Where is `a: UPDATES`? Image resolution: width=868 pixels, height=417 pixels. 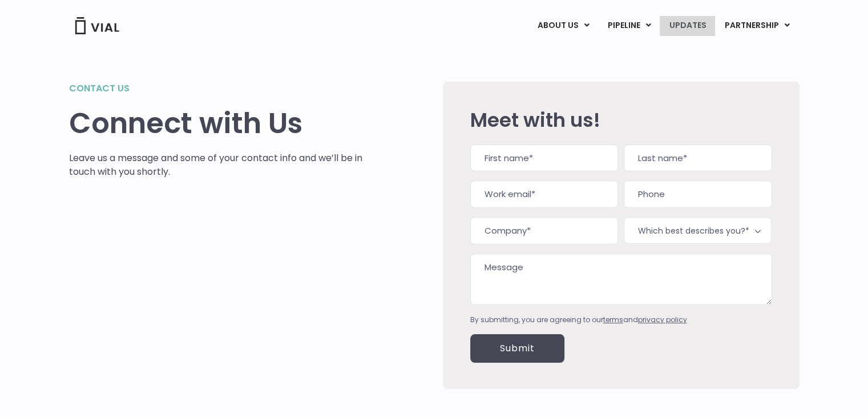
a: UPDATES is located at coordinates (687, 26).